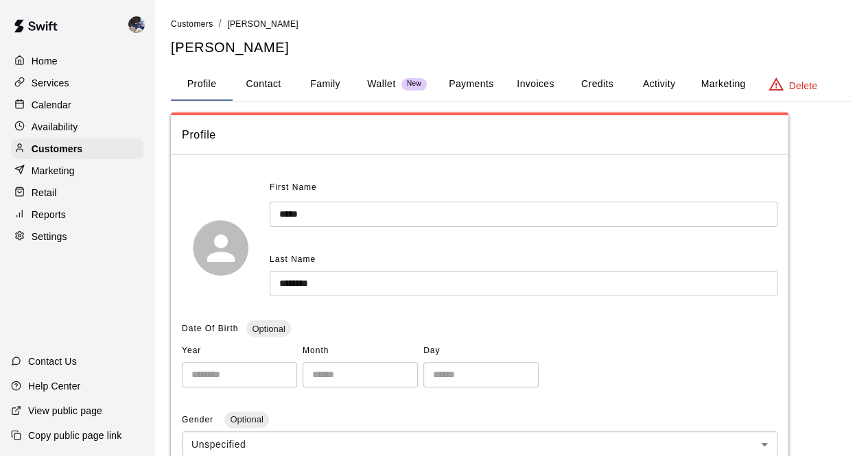 Image resolution: width=868 pixels, height=456 pixels. I want to click on span: Customers, so click(192, 24).